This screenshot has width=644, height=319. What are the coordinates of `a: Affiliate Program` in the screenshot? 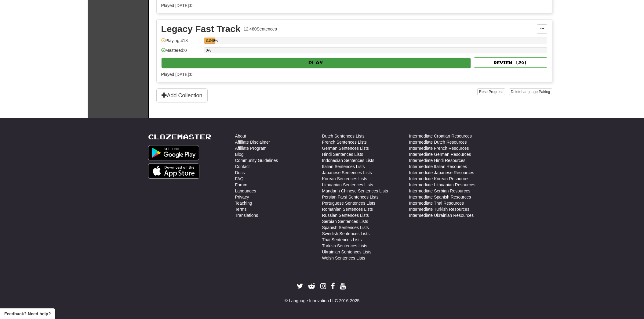 It's located at (251, 148).